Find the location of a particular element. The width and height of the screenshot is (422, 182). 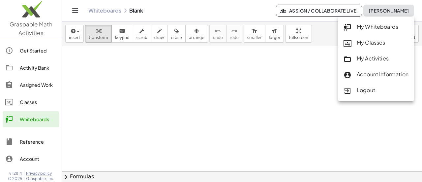

div: Get Started is located at coordinates (38, 50).